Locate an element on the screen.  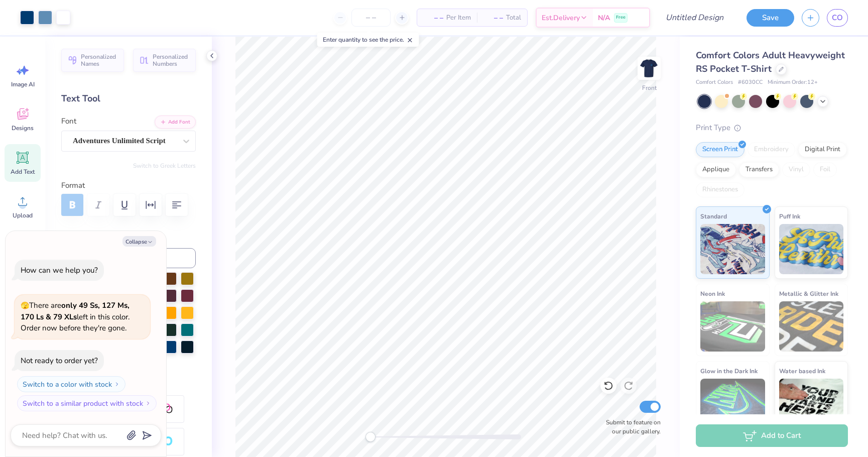
span: Free is located at coordinates (621, 17).